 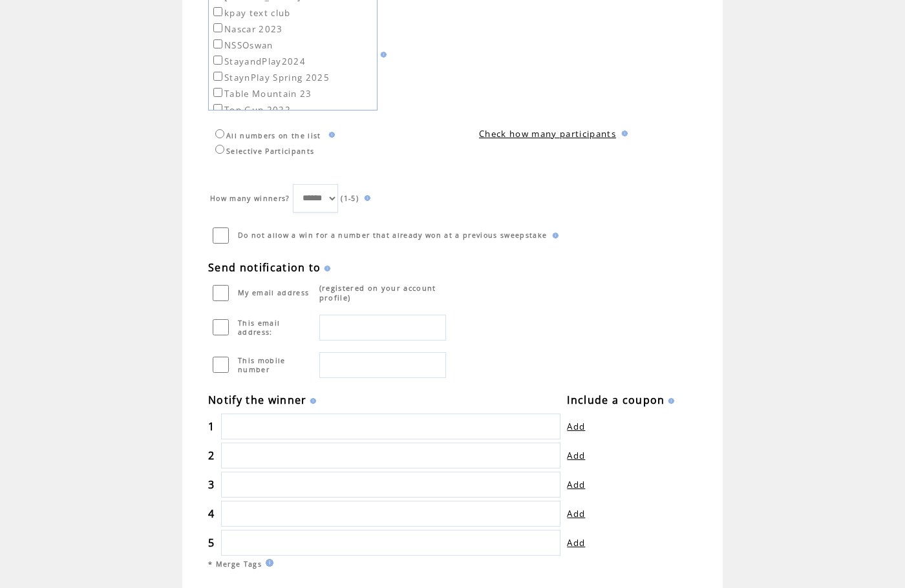 I want to click on a: Check how many participants, so click(x=548, y=134).